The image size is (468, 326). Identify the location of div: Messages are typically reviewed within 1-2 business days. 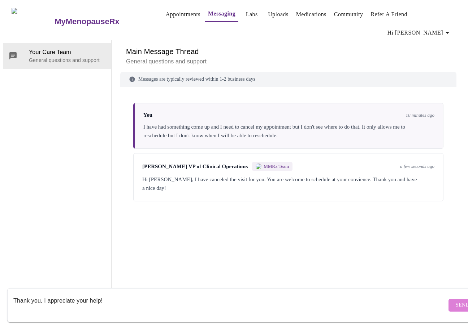
(288, 79).